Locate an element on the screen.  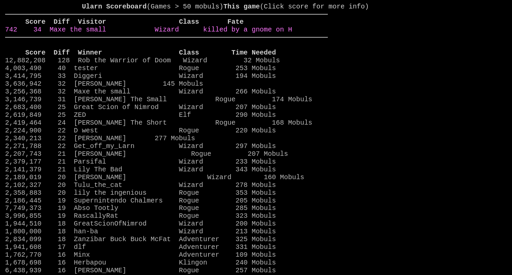
b: Ularn Scoreboard is located at coordinates (114, 6).